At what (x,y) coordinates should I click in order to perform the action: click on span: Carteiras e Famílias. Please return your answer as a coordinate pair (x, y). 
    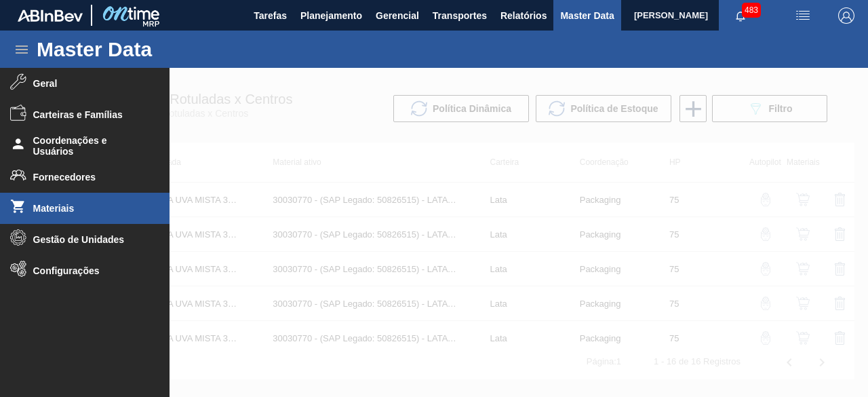
    Looking at the image, I should click on (89, 115).